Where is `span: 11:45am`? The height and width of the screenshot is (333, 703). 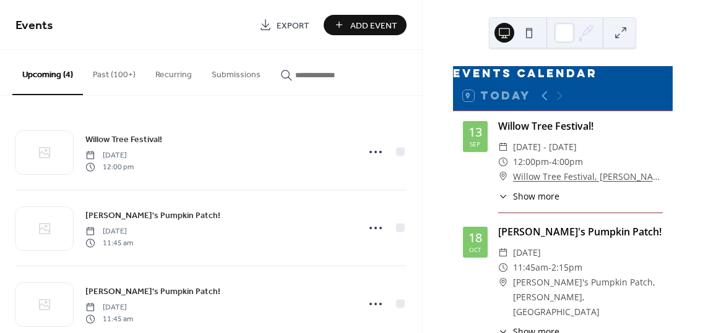 span: 11:45am is located at coordinates (530, 268).